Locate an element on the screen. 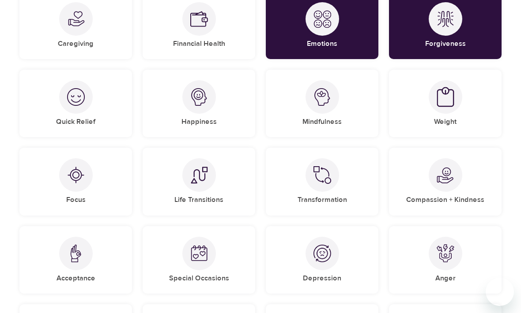  h5: Acceptance is located at coordinates (76, 278).